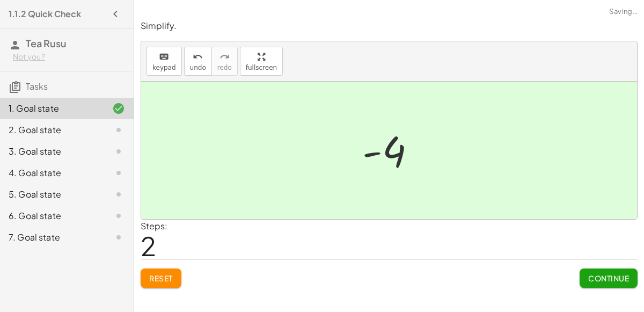  Describe the element at coordinates (609, 278) in the screenshot. I see `button: Continue` at that location.